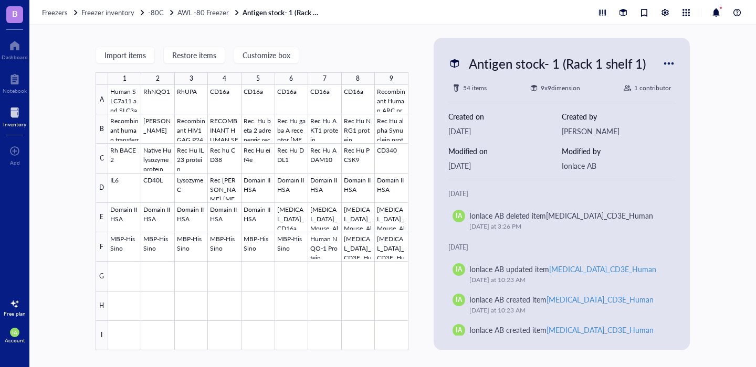 The width and height of the screenshot is (756, 367). What do you see at coordinates (102, 218) in the screenshot?
I see `div: E` at bounding box center [102, 218].